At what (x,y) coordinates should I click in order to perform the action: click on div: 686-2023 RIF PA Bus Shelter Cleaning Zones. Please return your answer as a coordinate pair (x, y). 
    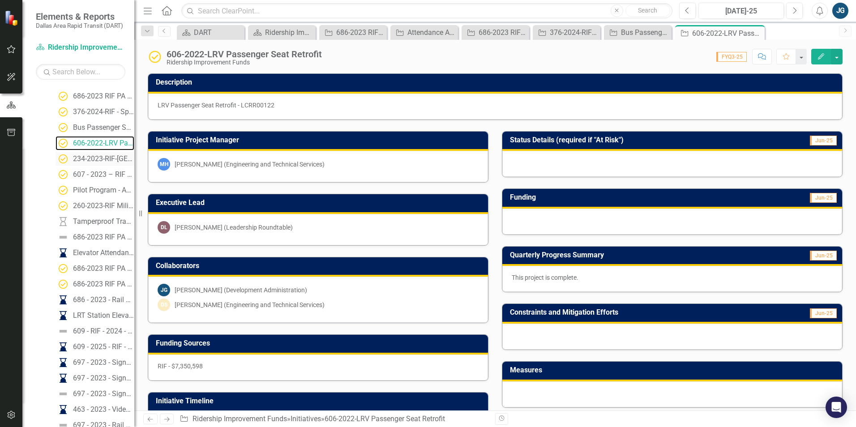
    Looking at the image, I should click on (103, 237).